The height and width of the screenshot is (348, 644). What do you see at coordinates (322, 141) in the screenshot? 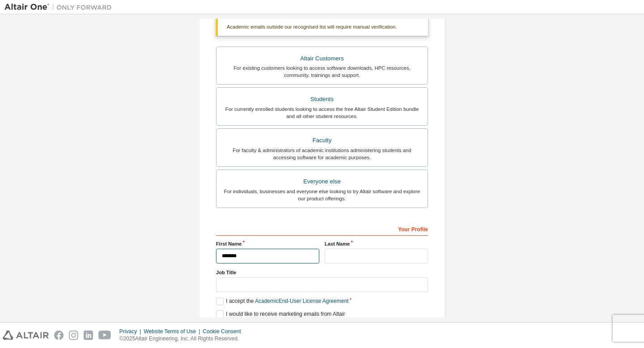
I see `div: Faculty` at bounding box center [322, 141].